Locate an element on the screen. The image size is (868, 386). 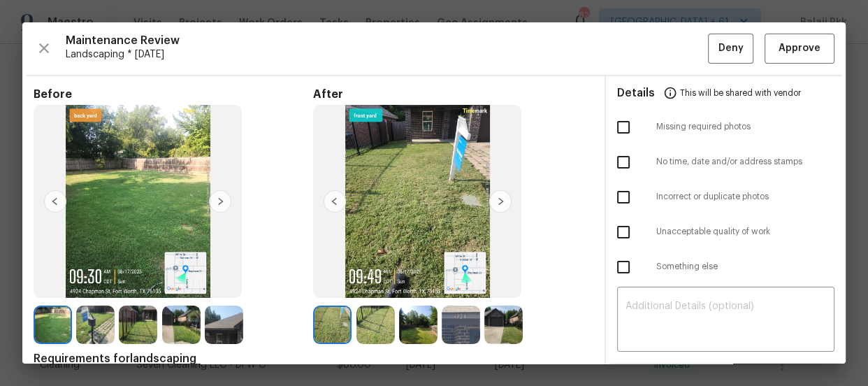
span: Requirements for landscaping is located at coordinates (313, 358).